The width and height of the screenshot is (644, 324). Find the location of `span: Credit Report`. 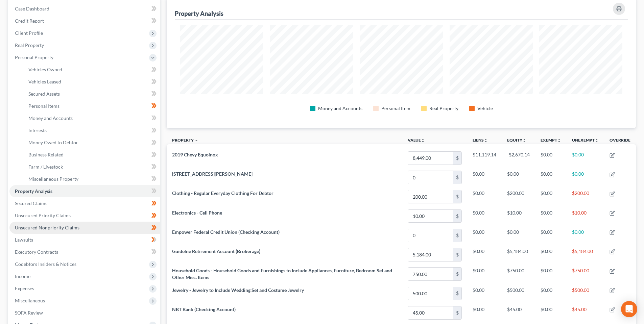

span: Credit Report is located at coordinates (29, 21).